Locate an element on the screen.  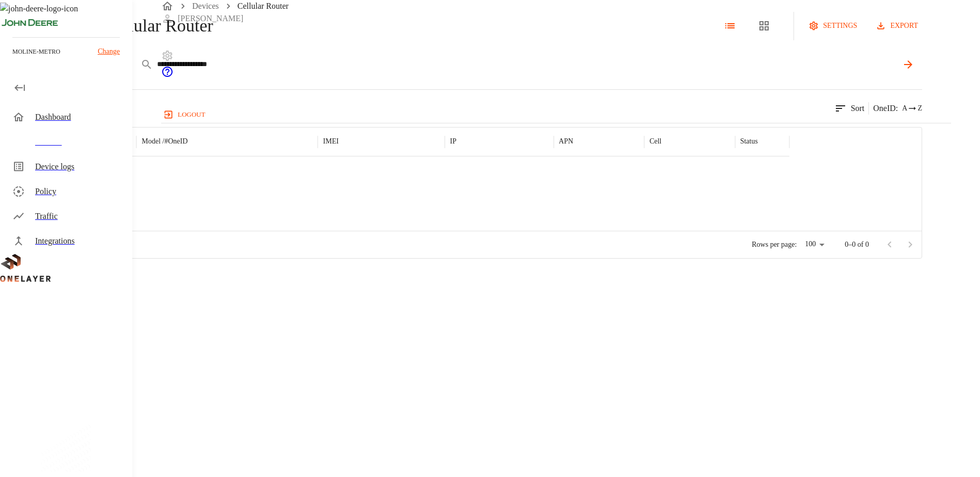
p: Rows per page: is located at coordinates (774, 245).